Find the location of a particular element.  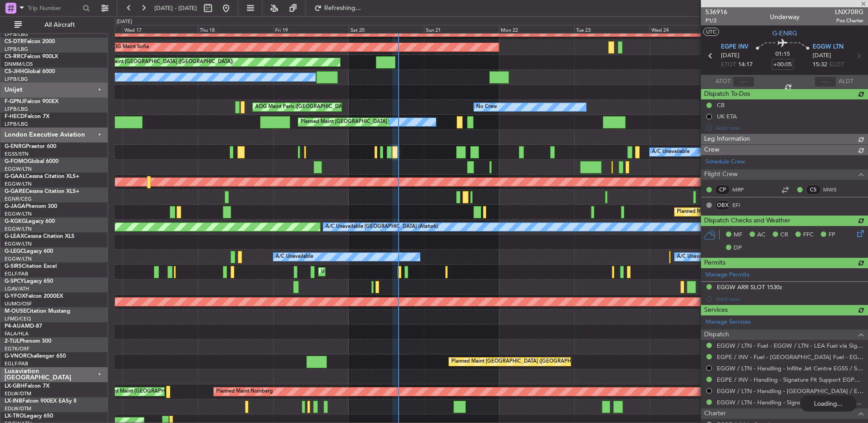

a: G-YFOXFalcon 2000EX is located at coordinates (33, 296).